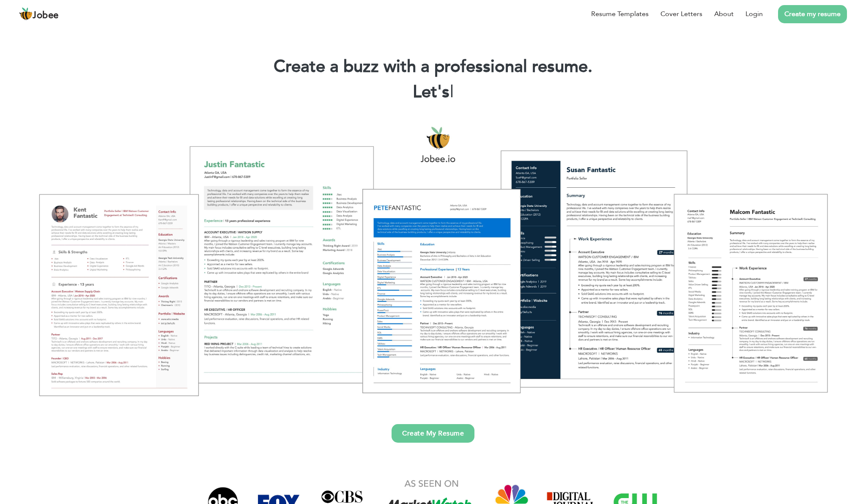 The width and height of the screenshot is (866, 504). I want to click on img: jobee.io, so click(26, 14).